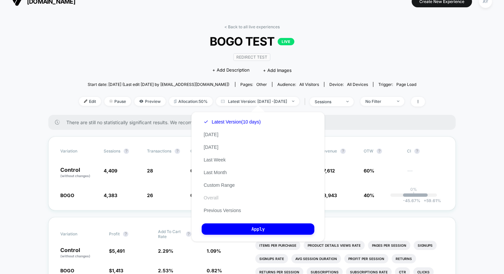  I want to click on span: Add To Cart Rate, so click(170, 234).